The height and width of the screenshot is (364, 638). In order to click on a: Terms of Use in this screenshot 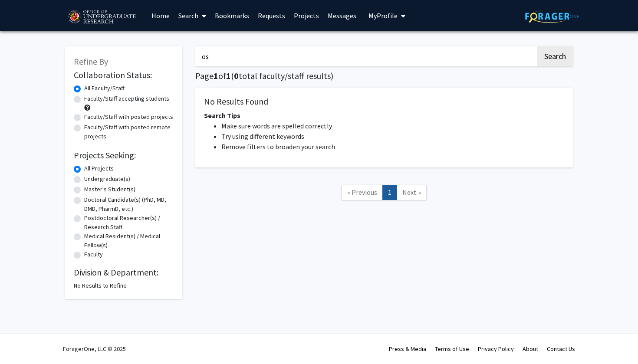, I will do `click(452, 349)`.